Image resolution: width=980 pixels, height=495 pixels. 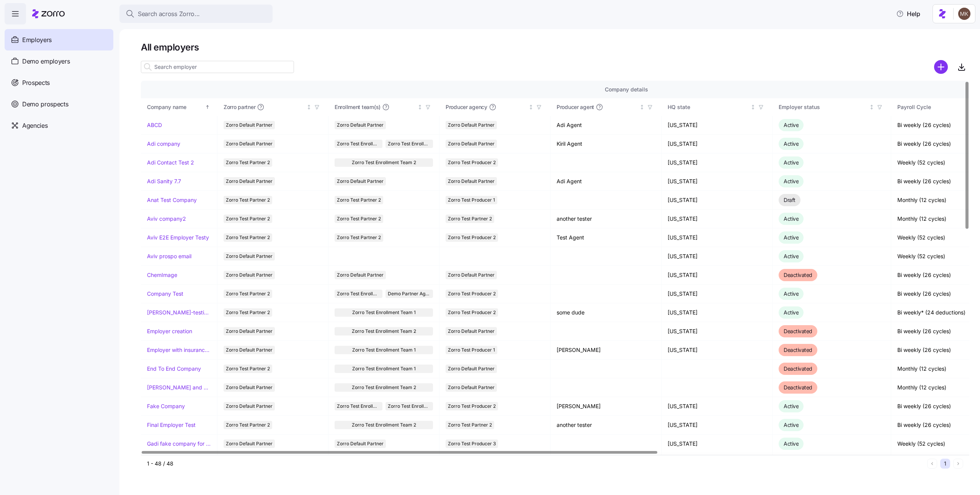 What do you see at coordinates (832, 108) in the screenshot?
I see `th: Employer statusNot sorted` at bounding box center [832, 108].